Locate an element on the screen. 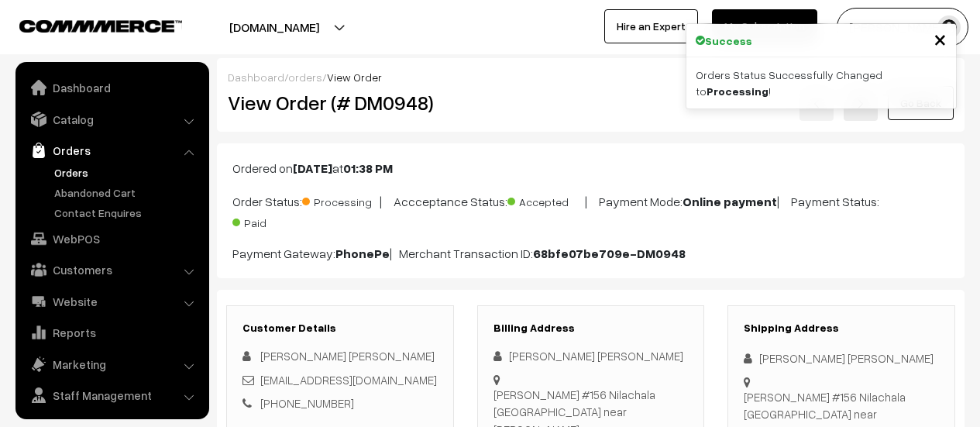 The width and height of the screenshot is (980, 427). a: WebPOS is located at coordinates (111, 239).